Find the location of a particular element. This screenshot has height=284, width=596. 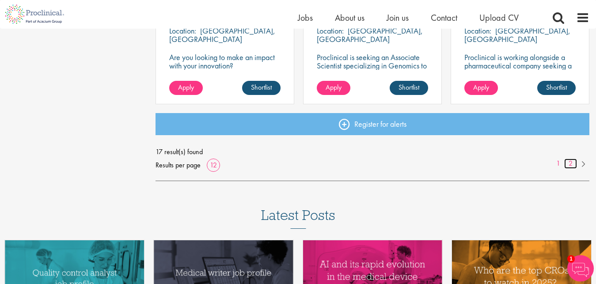

a: 1 is located at coordinates (558, 164).